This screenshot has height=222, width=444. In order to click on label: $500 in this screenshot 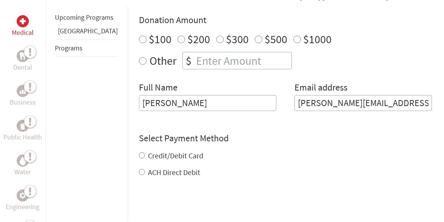, I will do `click(276, 39)`.